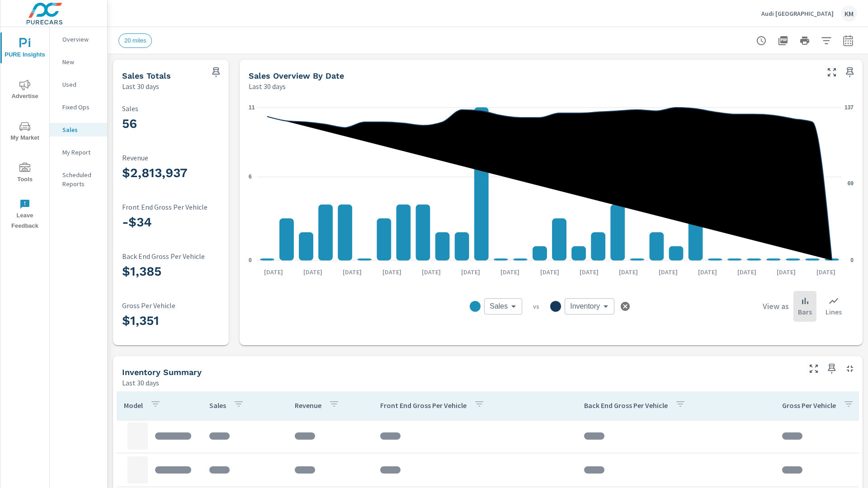 The width and height of the screenshot is (868, 488). I want to click on button: Print Report, so click(805, 41).